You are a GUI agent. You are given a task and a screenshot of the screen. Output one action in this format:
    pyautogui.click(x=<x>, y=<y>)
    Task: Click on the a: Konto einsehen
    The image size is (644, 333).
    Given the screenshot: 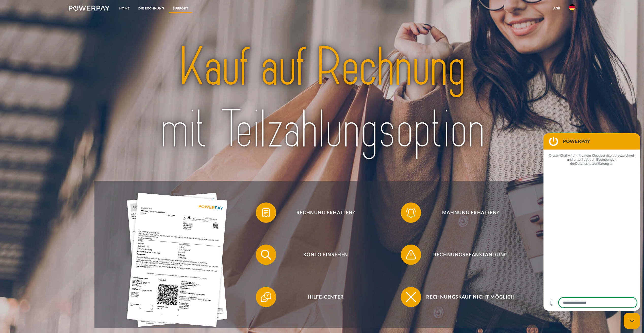 What is the action you would take?
    pyautogui.click(x=322, y=254)
    